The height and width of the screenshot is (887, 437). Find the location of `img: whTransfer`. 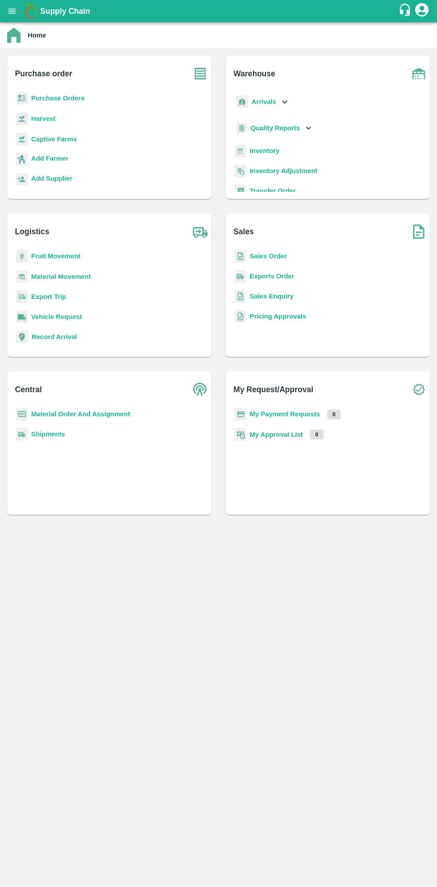

img: whTransfer is located at coordinates (240, 191).